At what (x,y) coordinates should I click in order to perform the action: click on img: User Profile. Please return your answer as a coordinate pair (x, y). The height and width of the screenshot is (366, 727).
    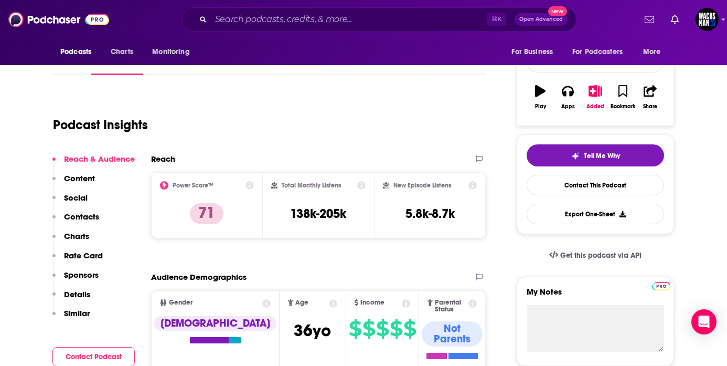
    Looking at the image, I should click on (707, 19).